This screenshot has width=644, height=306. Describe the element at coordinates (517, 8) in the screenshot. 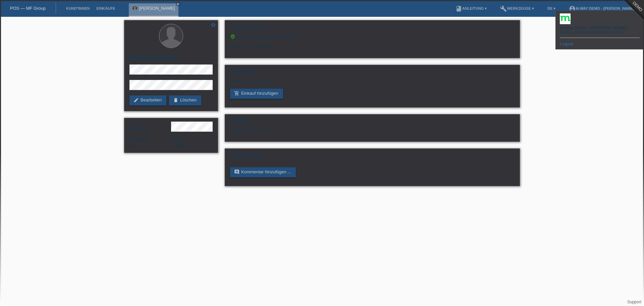

I see `a: buildWerkzeuge ▾` at that location.